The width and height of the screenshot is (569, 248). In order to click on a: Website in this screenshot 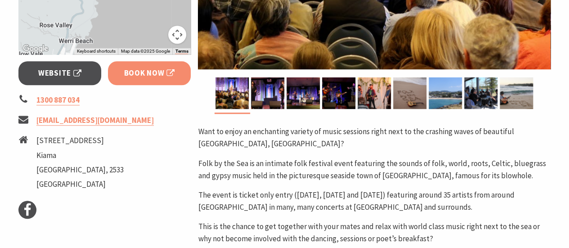, I will do `click(60, 73)`.